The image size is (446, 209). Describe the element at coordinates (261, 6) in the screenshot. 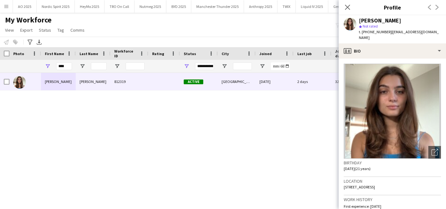

I see `button: Anthropy 2025` at that location.